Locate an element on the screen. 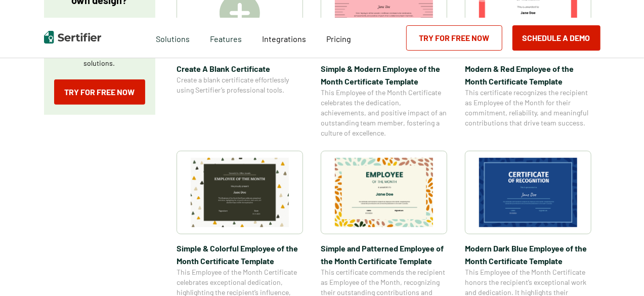  a: Pricing is located at coordinates (339, 38).